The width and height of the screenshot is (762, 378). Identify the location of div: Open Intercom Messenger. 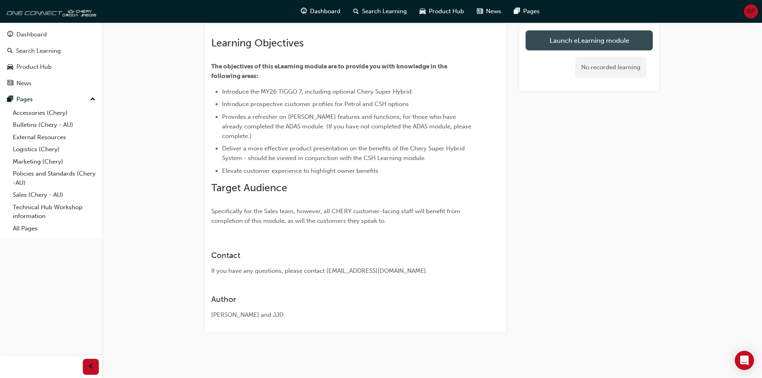
(745, 360).